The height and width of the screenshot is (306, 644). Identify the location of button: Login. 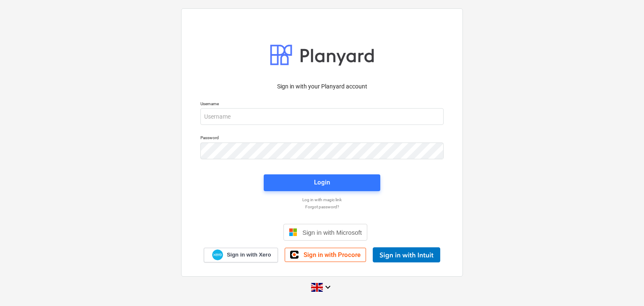
(322, 183).